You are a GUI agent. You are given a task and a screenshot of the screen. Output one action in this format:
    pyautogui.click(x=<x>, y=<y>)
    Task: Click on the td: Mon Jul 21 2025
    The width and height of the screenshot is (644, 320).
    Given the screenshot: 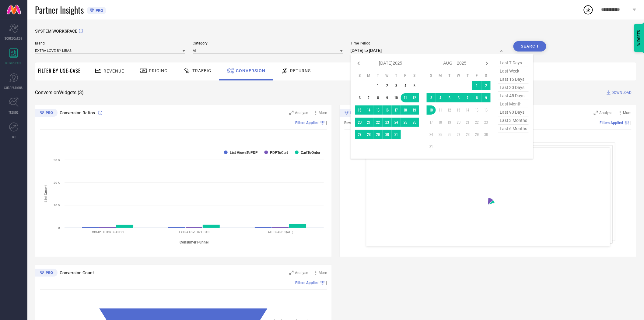 What is the action you would take?
    pyautogui.click(x=369, y=122)
    